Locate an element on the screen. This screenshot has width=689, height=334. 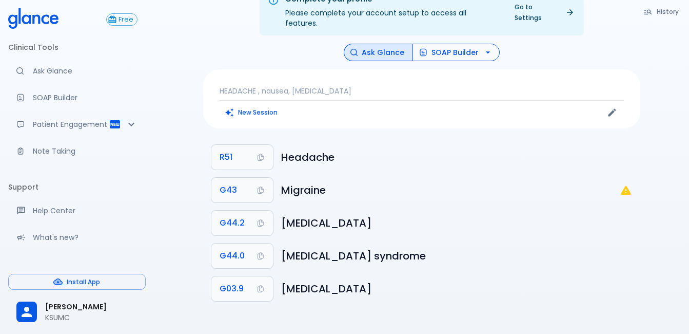
span: G44.0 is located at coordinates (232, 256).